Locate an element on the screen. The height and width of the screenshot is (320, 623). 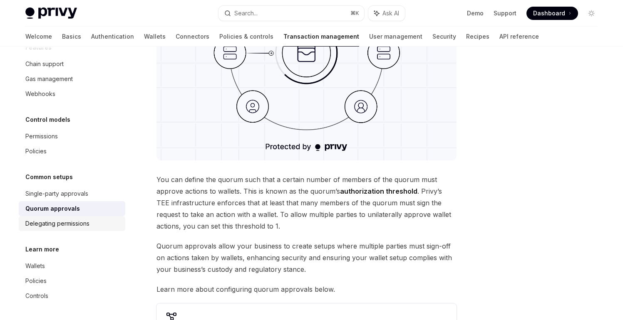
a: User management is located at coordinates (395, 37).